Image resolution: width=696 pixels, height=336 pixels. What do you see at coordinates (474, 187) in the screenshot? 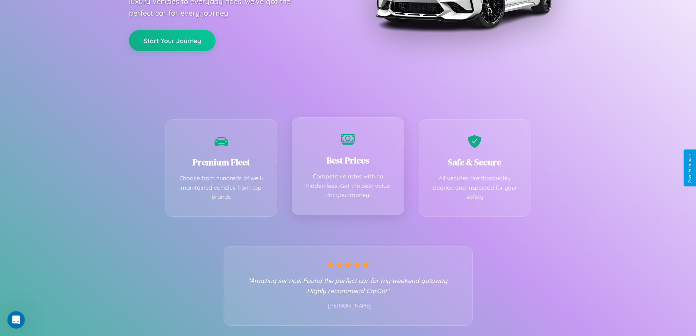
I see `p: All vehicles are thoroughly cleaned and inspected for your safety` at bounding box center [474, 187].